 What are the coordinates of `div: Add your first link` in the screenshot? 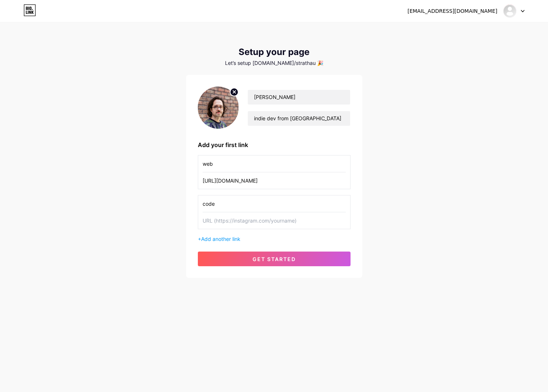 It's located at (274, 145).